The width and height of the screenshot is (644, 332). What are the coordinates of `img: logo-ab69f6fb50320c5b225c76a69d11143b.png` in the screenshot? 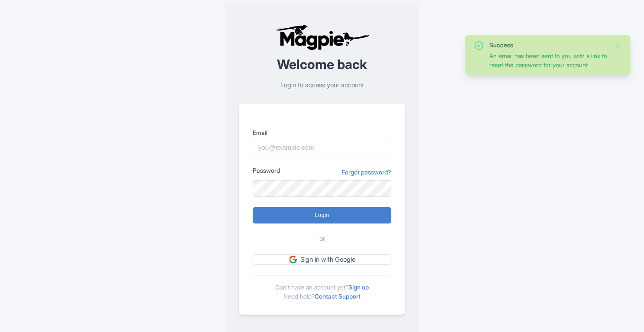 It's located at (322, 37).